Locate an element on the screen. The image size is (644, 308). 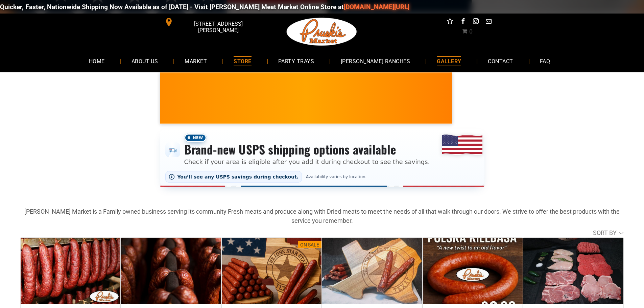
a: email is located at coordinates (488, 22).